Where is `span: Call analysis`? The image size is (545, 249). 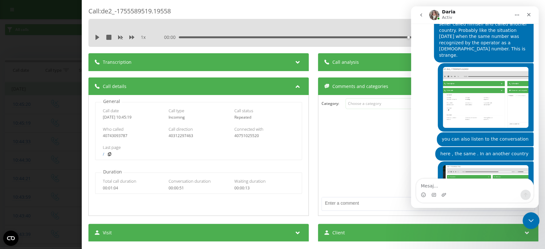
span: Call analysis is located at coordinates (346, 62).